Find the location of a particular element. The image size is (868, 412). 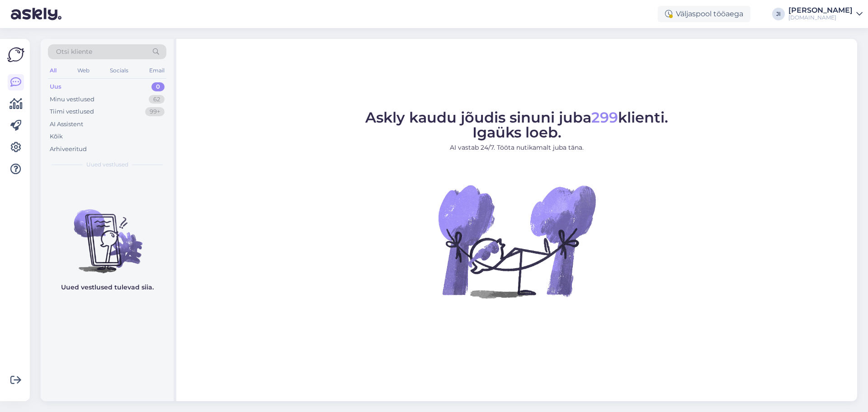

div: 62 is located at coordinates (156, 100).